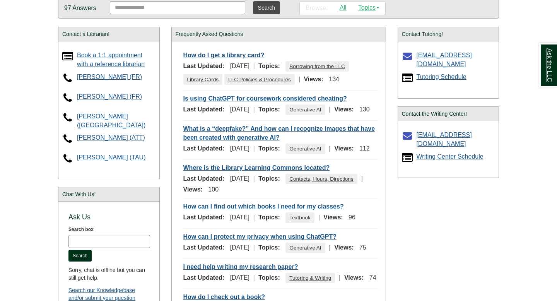 The height and width of the screenshot is (301, 557). Describe the element at coordinates (279, 133) in the screenshot. I see `a: What is a “deepfake?” And how can I recognize images that have been created with generative AI?` at that location.